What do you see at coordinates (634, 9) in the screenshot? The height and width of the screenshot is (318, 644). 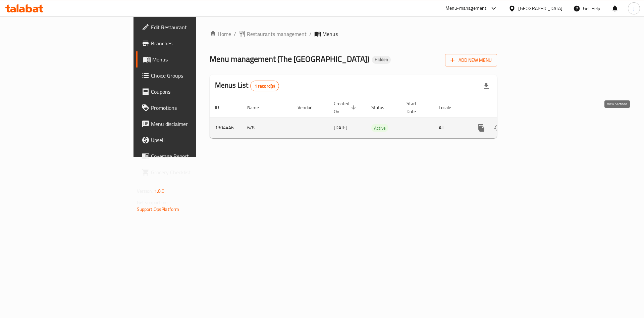 I see `span: J` at bounding box center [634, 9].